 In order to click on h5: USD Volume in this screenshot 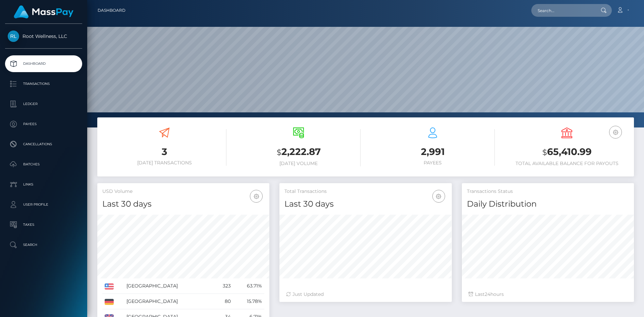, I will do `click(183, 191)`.